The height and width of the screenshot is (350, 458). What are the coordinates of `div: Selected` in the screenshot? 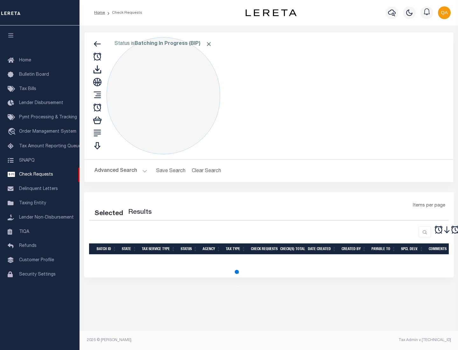 It's located at (109, 214).